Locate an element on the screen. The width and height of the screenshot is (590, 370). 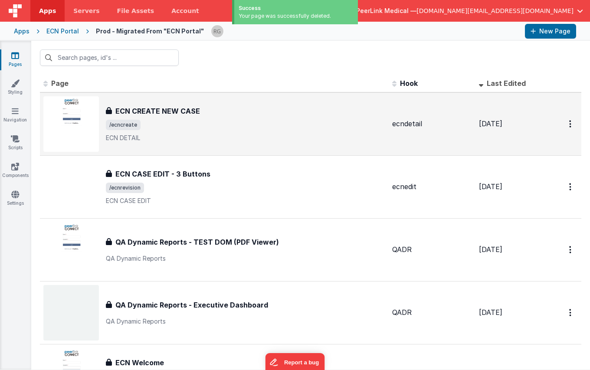
div: Success is located at coordinates (296, 8).